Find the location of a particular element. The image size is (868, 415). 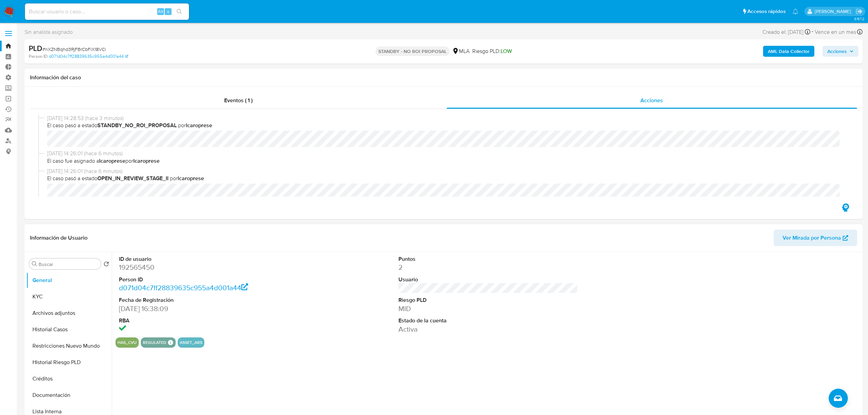

span: LOW is located at coordinates (506, 51).